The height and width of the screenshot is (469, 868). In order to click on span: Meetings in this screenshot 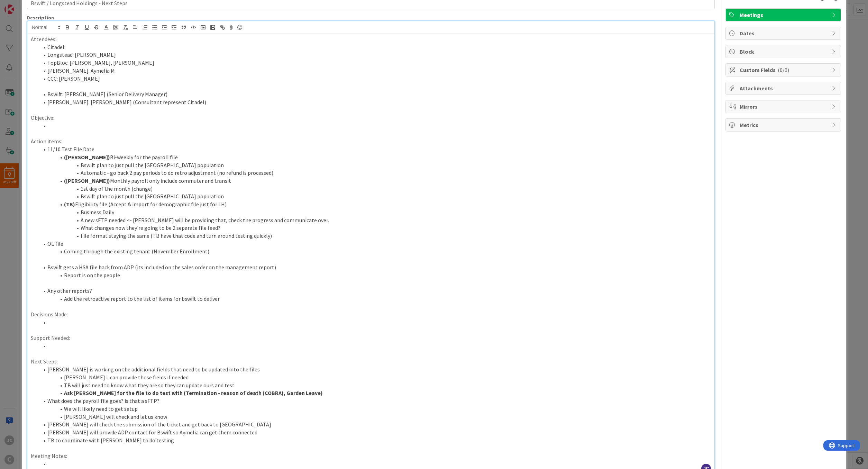, I will do `click(784, 15)`.